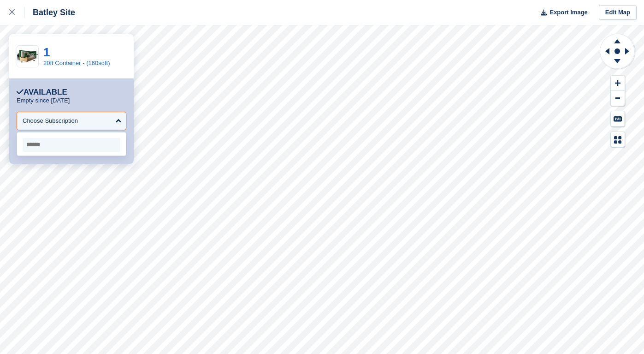  What do you see at coordinates (618, 13) in the screenshot?
I see `a: Edit Map` at bounding box center [618, 13].